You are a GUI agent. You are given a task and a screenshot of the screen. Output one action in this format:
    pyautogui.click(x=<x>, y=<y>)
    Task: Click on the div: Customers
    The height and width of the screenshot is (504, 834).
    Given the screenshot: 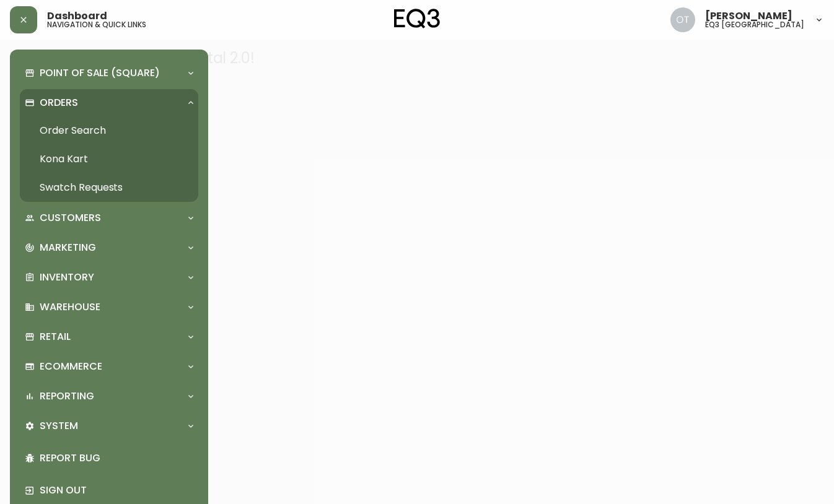 What is the action you would take?
    pyautogui.click(x=109, y=218)
    